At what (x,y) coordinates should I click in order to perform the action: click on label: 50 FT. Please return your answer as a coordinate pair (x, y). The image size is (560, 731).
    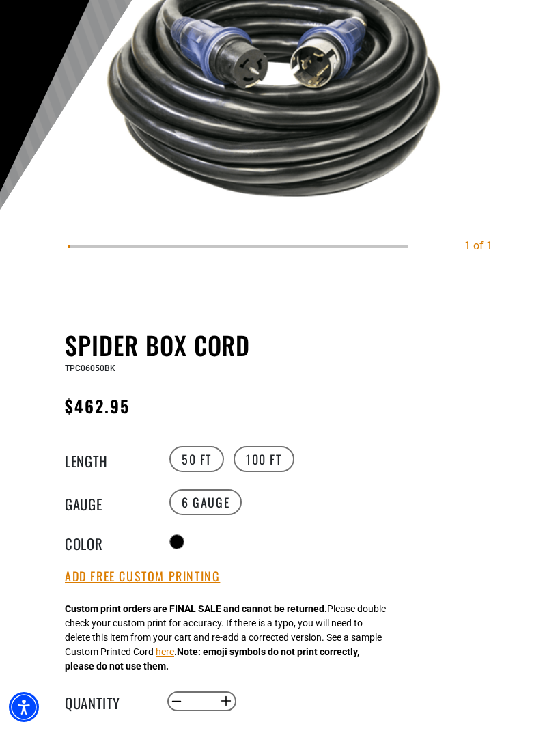
    Looking at the image, I should click on (197, 459).